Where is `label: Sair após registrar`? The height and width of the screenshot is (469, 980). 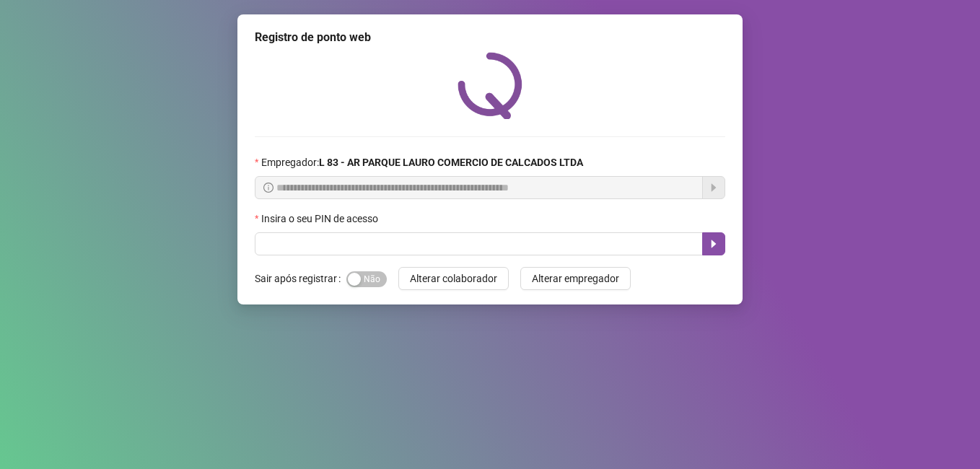
label: Sair após registrar is located at coordinates (301, 279).